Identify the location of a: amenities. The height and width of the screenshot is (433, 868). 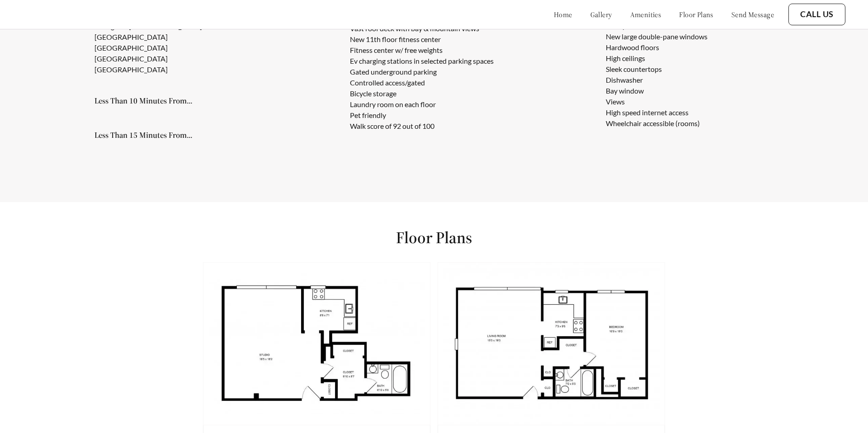
(646, 15).